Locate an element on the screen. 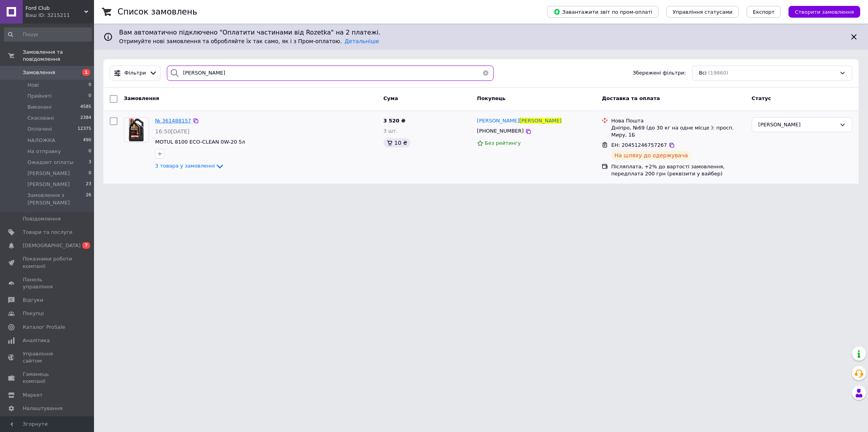  span: Створити замовлення is located at coordinates (824, 12).